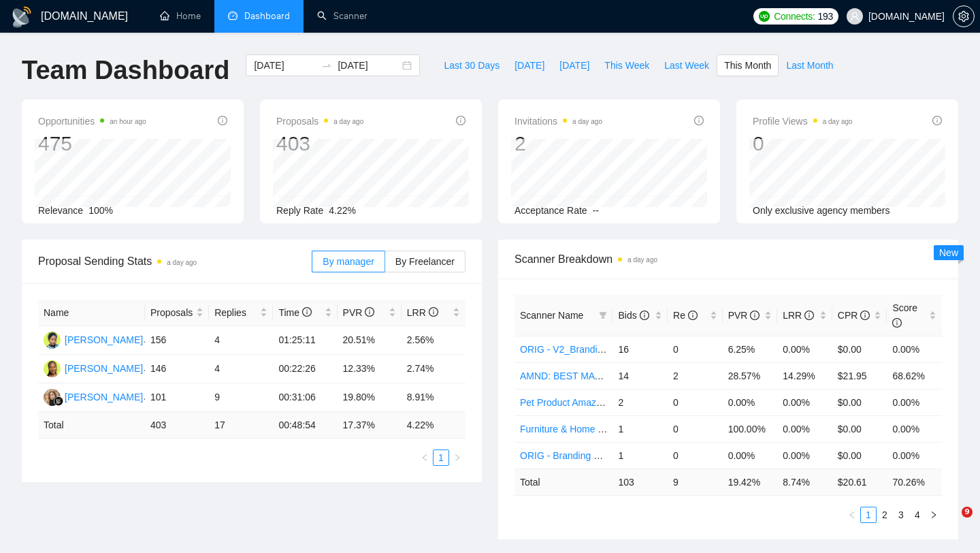 This screenshot has height=553, width=980. Describe the element at coordinates (127, 121) in the screenshot. I see `time: an hour ago` at that location.